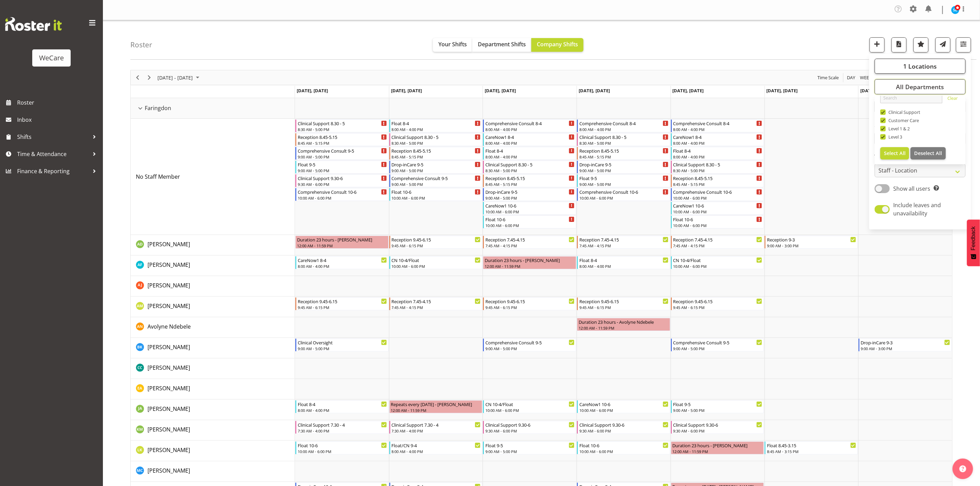 This screenshot has height=486, width=980. I want to click on div: Aleea Devenport"s event - Reception 7.45-4.15 Begin From Wednesday, September 17, 2025 at 7:45:00..., so click(529, 242).